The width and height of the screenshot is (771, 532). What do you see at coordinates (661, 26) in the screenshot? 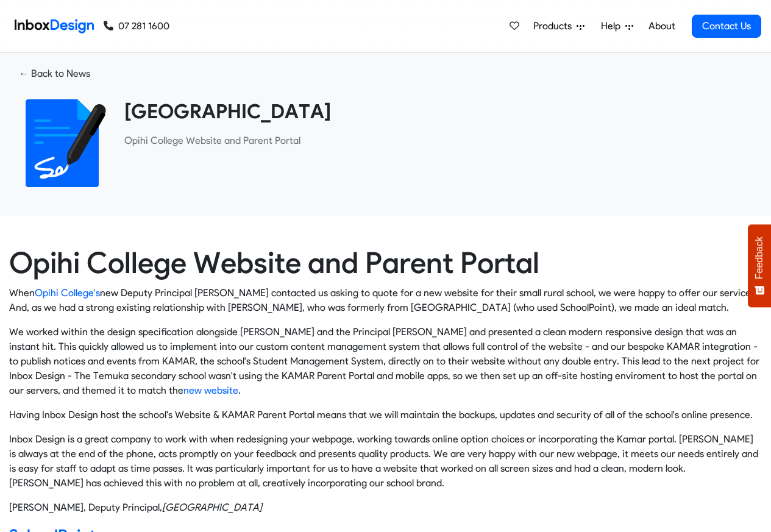
I see `a: About` at bounding box center [661, 26].